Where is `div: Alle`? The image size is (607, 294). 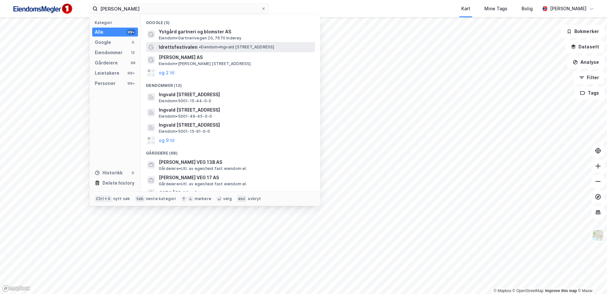
div: Alle is located at coordinates (99, 32).